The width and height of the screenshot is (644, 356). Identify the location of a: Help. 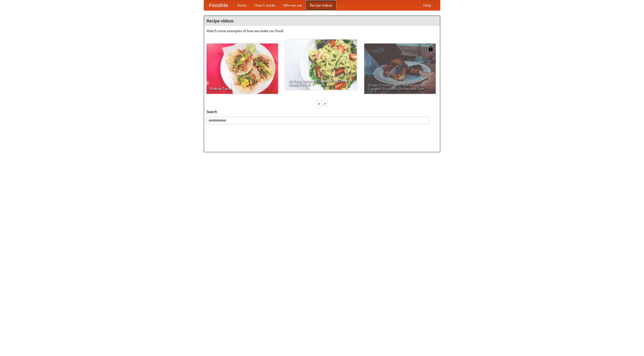
(427, 5).